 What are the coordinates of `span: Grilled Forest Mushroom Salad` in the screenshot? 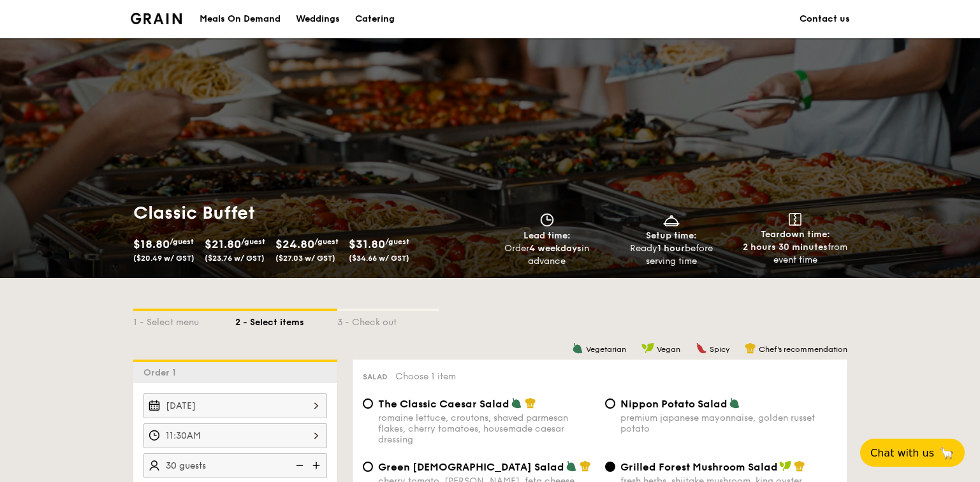 It's located at (699, 467).